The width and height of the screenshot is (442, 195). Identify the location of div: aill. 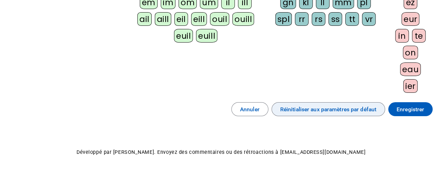
(163, 19).